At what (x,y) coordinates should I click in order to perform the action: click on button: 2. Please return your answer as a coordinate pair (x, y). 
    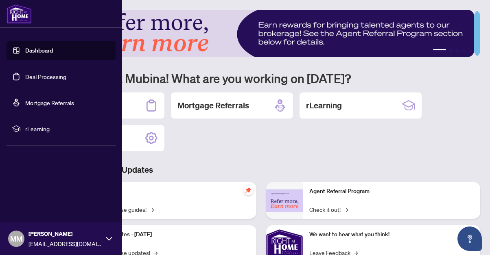
    Looking at the image, I should click on (451, 50).